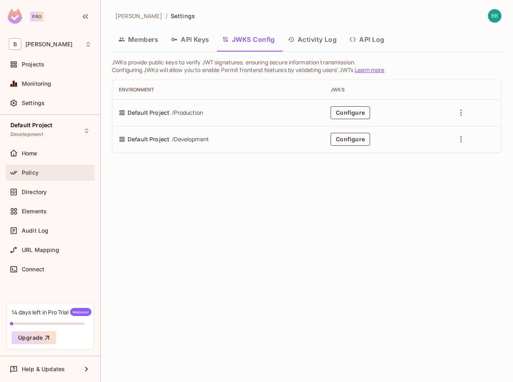 The width and height of the screenshot is (513, 382). Describe the element at coordinates (138, 39) in the screenshot. I see `button: Members` at that location.